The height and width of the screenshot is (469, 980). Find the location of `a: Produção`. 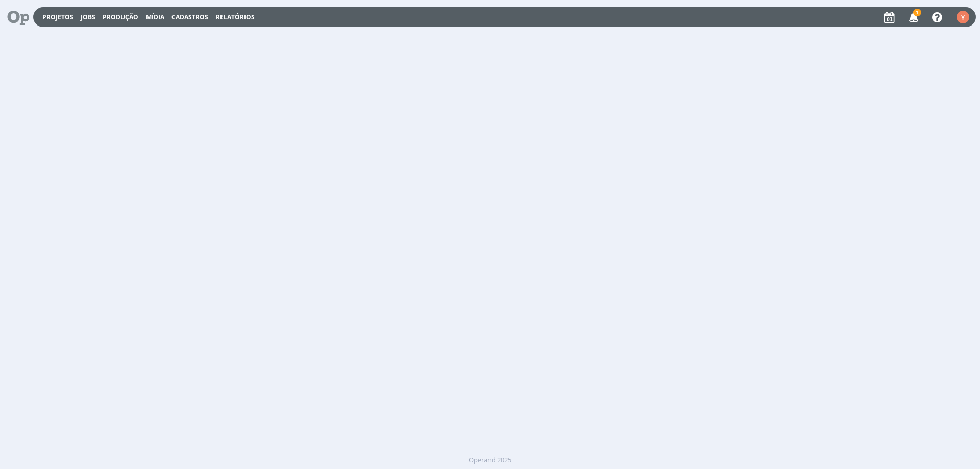

a: Produção is located at coordinates (120, 17).